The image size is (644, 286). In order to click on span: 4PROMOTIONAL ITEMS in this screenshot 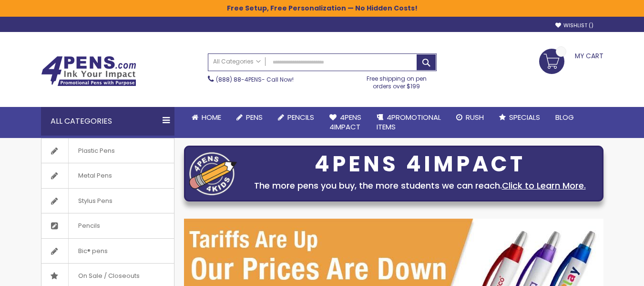, I will do `click(409, 122)`.